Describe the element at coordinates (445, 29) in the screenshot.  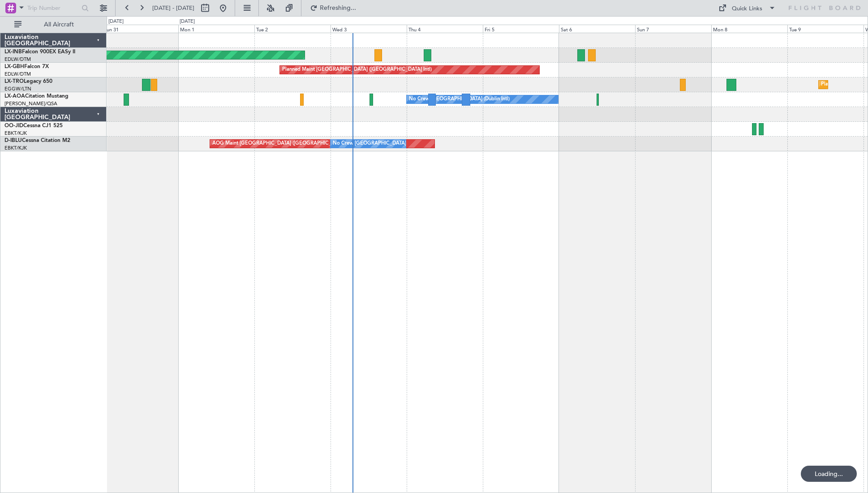
I see `div: Thu 4` at that location.